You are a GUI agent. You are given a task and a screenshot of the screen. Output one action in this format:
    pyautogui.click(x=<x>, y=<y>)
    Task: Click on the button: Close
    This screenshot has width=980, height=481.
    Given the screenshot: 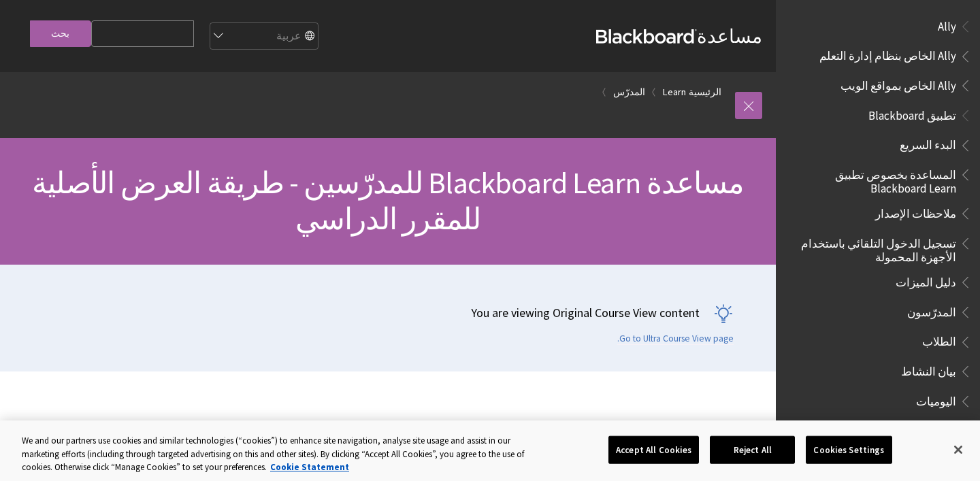 What is the action you would take?
    pyautogui.click(x=958, y=450)
    